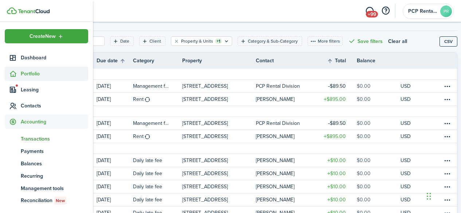 The height and width of the screenshot is (213, 461). I want to click on a: Dashboard, so click(46, 58).